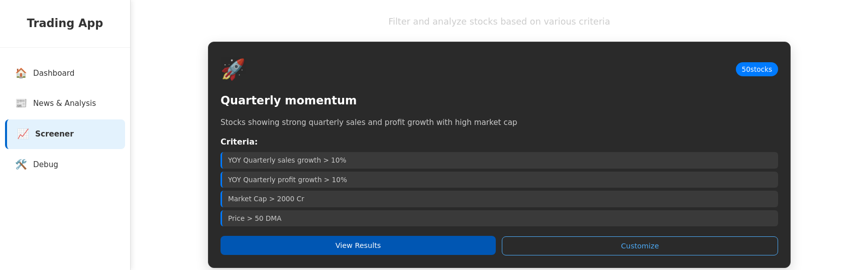  I want to click on span: Debug, so click(46, 164).